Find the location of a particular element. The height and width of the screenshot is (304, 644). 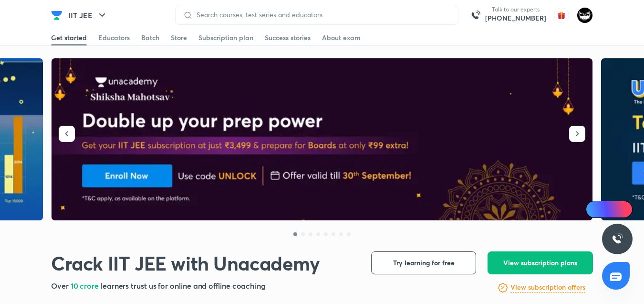

div: Get started is located at coordinates (69, 38).